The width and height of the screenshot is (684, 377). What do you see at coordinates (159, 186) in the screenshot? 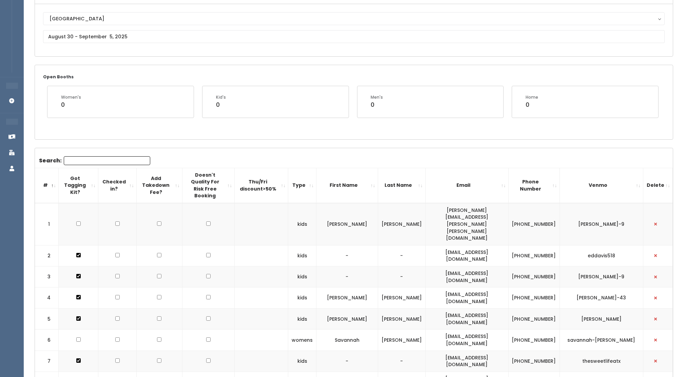
I see `th: Add Takedown Fee?: activate to sort column ascending` at bounding box center [159, 186].